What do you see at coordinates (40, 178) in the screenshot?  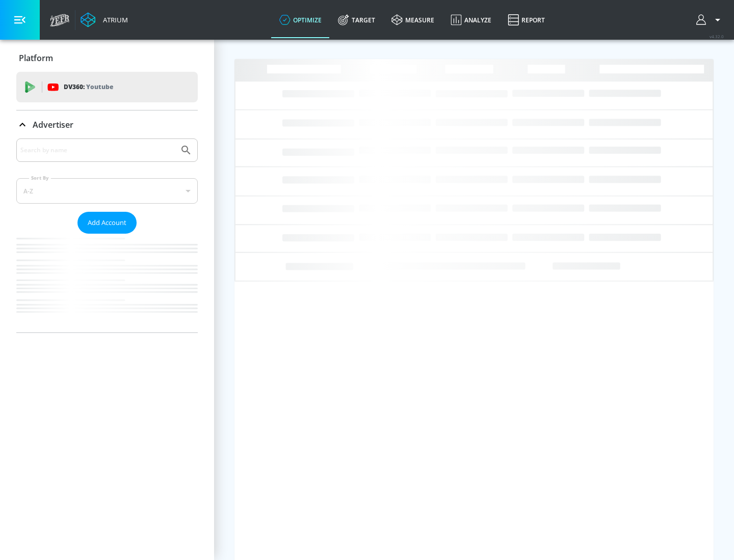 I see `label: Sort By` at bounding box center [40, 178].